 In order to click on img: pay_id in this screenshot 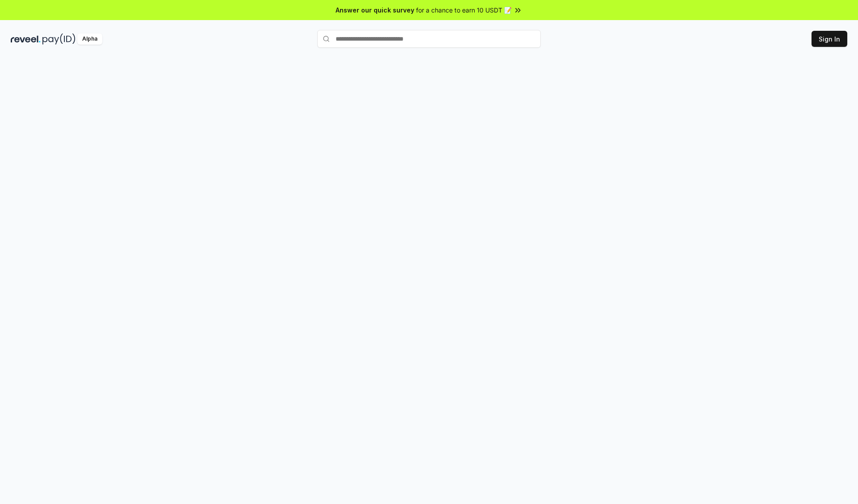, I will do `click(59, 39)`.